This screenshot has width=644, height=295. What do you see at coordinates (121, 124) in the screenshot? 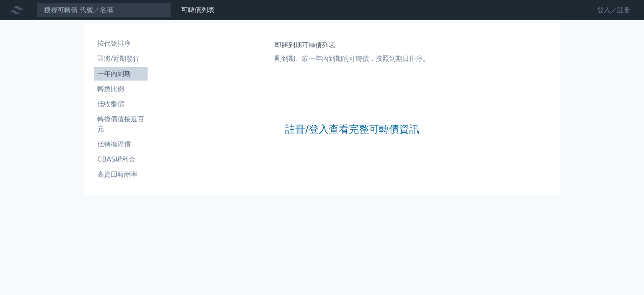
I see `a: 轉換價值接近百元` at bounding box center [121, 124].